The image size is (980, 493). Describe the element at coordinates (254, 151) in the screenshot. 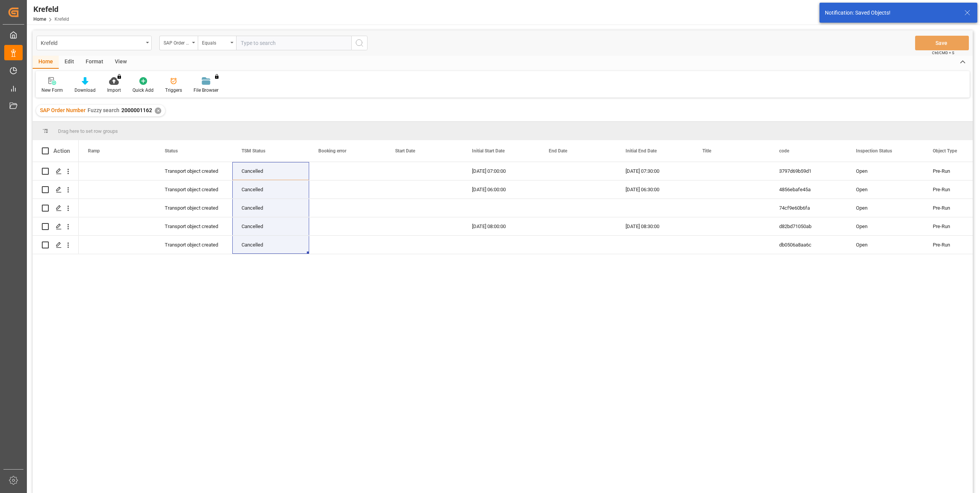

I see `span: TSM Status` at that location.